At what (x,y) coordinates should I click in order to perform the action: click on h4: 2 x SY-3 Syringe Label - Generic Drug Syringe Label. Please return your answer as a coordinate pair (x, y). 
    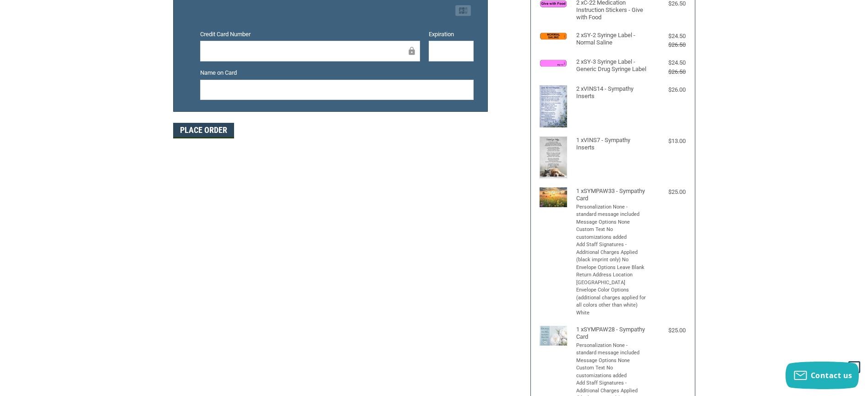
    Looking at the image, I should click on (612, 65).